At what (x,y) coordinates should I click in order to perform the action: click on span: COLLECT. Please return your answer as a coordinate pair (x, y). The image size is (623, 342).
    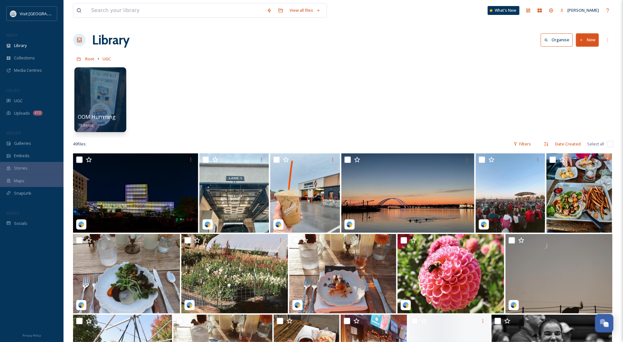
    Looking at the image, I should click on (13, 90).